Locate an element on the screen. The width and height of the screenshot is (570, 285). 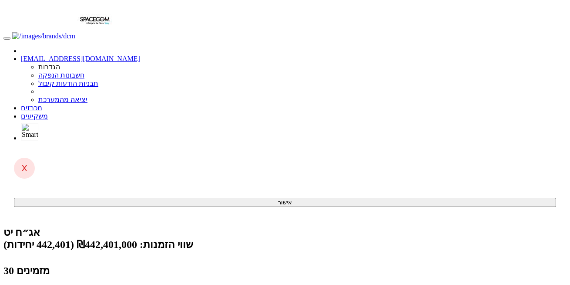
a: תבניות הודעות קיבול is located at coordinates (68, 83).